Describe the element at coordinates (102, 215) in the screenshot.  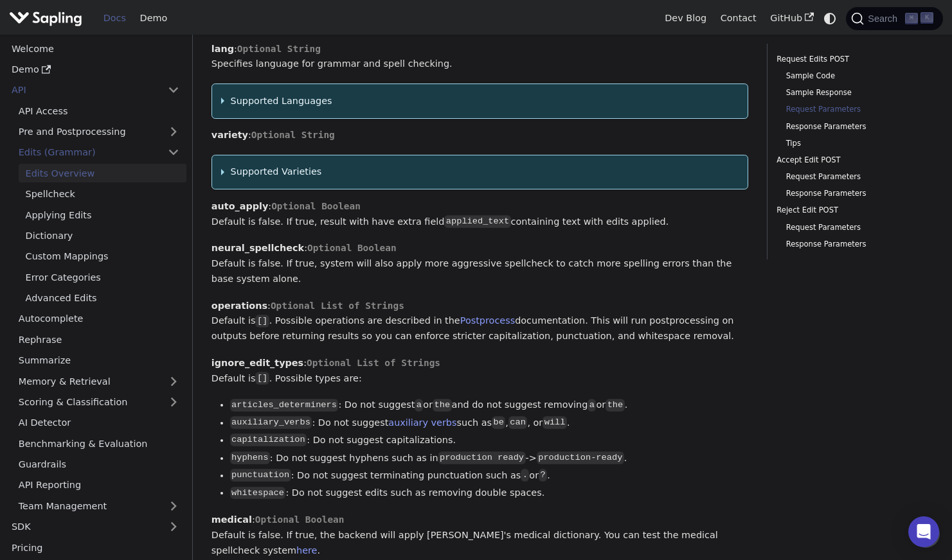
I see `a: Applying Edits` at that location.